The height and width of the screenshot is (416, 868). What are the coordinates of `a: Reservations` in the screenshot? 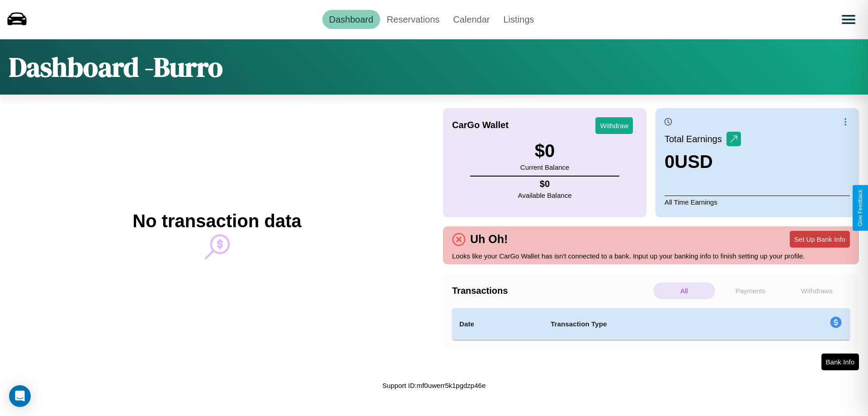 It's located at (413, 19).